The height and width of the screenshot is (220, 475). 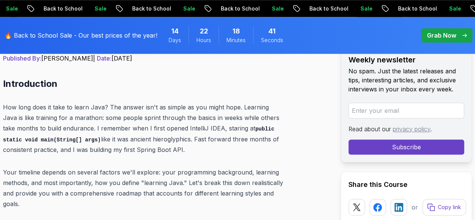 What do you see at coordinates (22, 58) in the screenshot?
I see `span: Published By:` at bounding box center [22, 58].